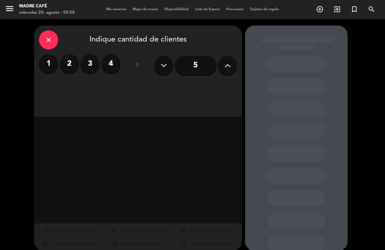 The width and height of the screenshot is (385, 250). What do you see at coordinates (337, 9) in the screenshot?
I see `i: exit_to_app` at bounding box center [337, 9].